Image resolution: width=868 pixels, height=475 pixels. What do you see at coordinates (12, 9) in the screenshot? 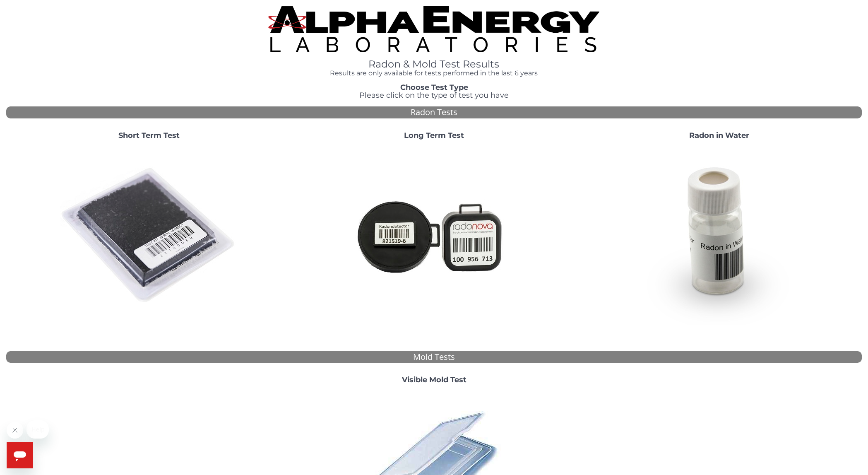
I see `span: Help` at bounding box center [12, 9].